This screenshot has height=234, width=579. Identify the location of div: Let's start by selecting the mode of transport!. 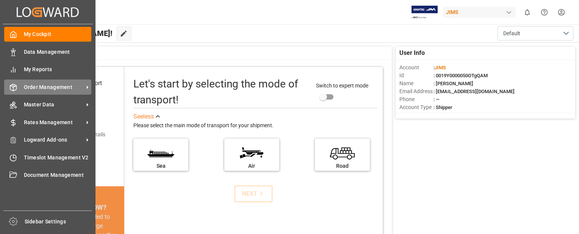
(221, 92).